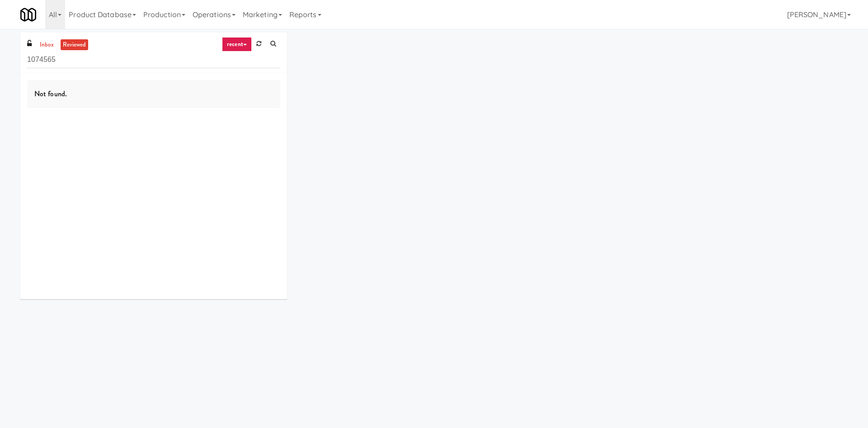 The width and height of the screenshot is (868, 428). What do you see at coordinates (46, 45) in the screenshot?
I see `a: inbox` at bounding box center [46, 45].